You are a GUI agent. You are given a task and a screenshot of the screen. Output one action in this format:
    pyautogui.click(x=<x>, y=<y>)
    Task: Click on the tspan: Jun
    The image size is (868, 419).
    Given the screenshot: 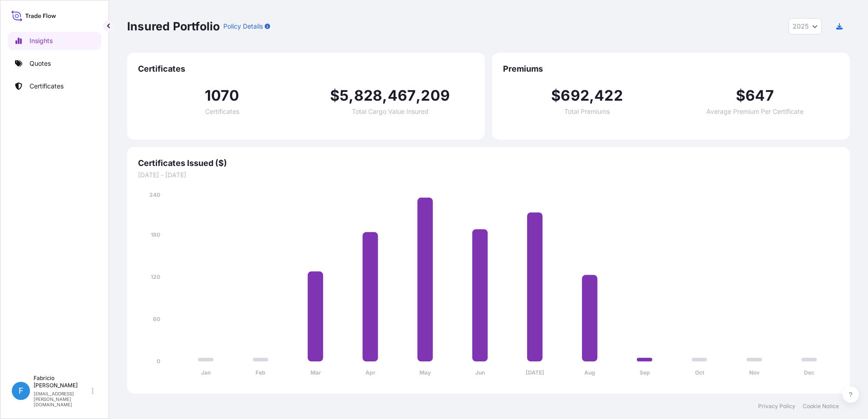 What is the action you would take?
    pyautogui.click(x=480, y=373)
    